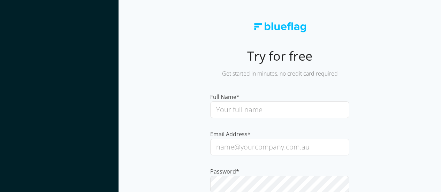 This screenshot has width=441, height=192. I want to click on span: Try for free, so click(280, 56).